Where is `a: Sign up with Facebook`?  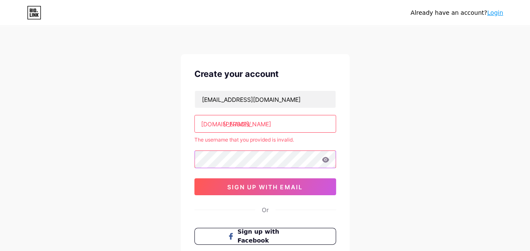 a: Sign up with Facebook is located at coordinates (265, 236).